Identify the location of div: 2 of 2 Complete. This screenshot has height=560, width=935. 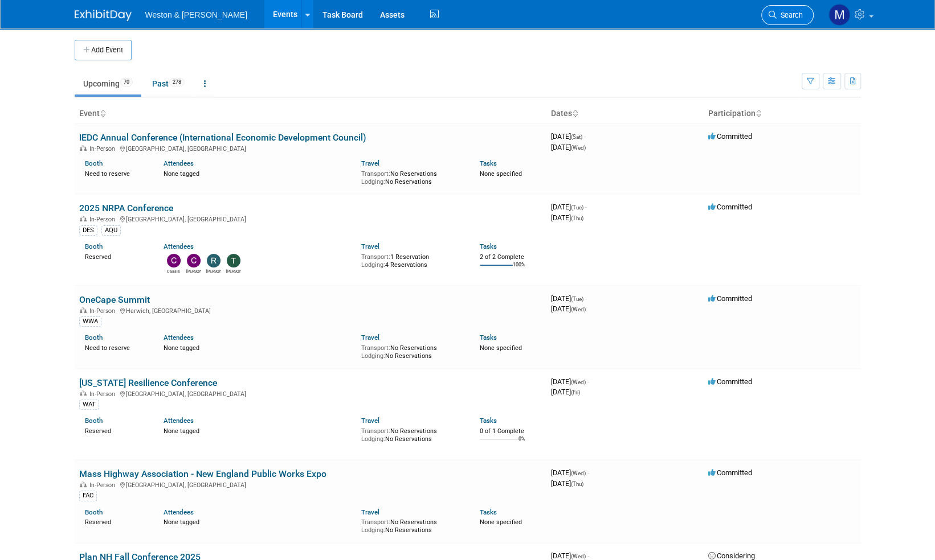
(511, 257).